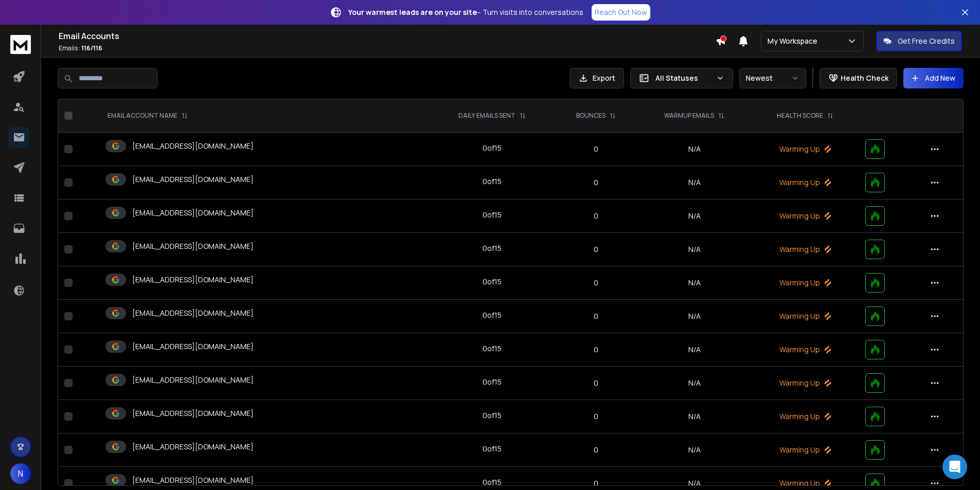 This screenshot has width=980, height=490. What do you see at coordinates (92, 48) in the screenshot?
I see `span: 116 / 116` at bounding box center [92, 48].